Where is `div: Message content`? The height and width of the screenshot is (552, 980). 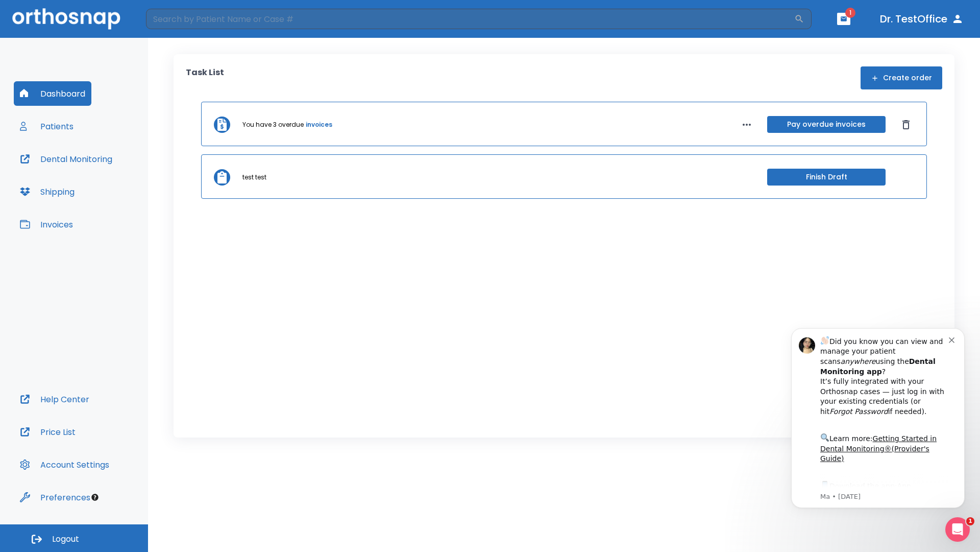
div: Message content is located at coordinates (109, 99).